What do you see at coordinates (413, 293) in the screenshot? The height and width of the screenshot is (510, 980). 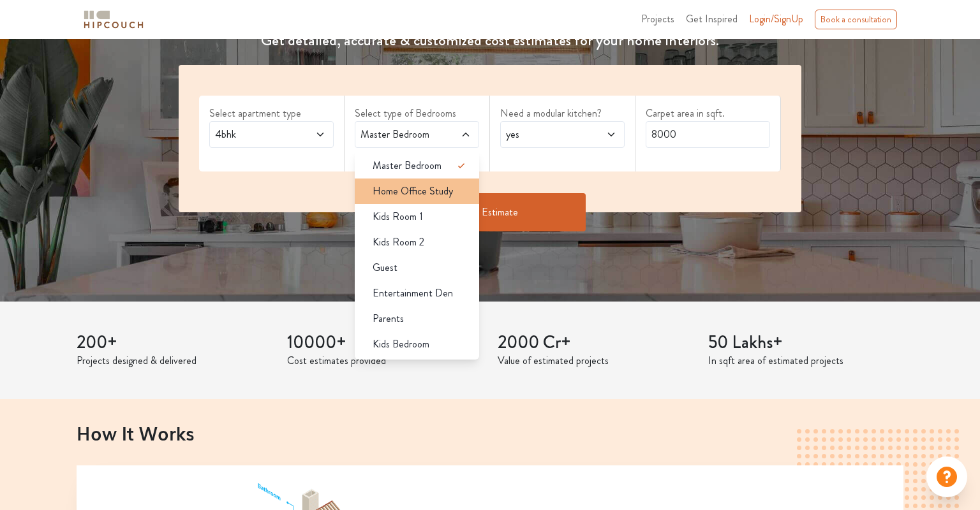 I see `span: Entertainment Den` at bounding box center [413, 293].